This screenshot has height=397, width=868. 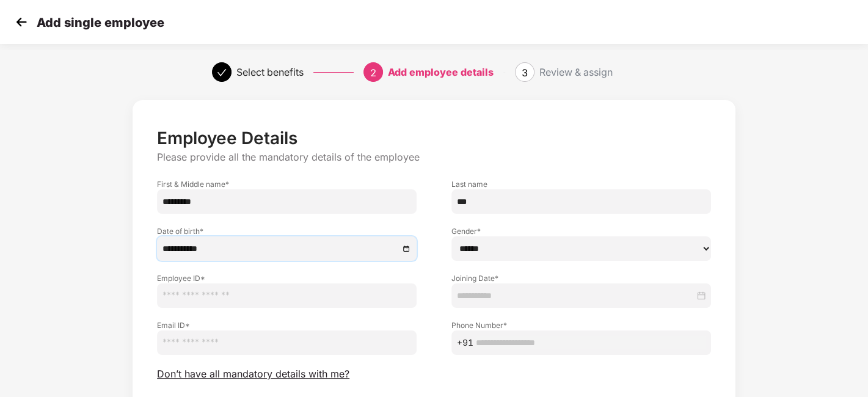 What do you see at coordinates (286, 231) in the screenshot?
I see `label: Date of birth` at bounding box center [286, 231].